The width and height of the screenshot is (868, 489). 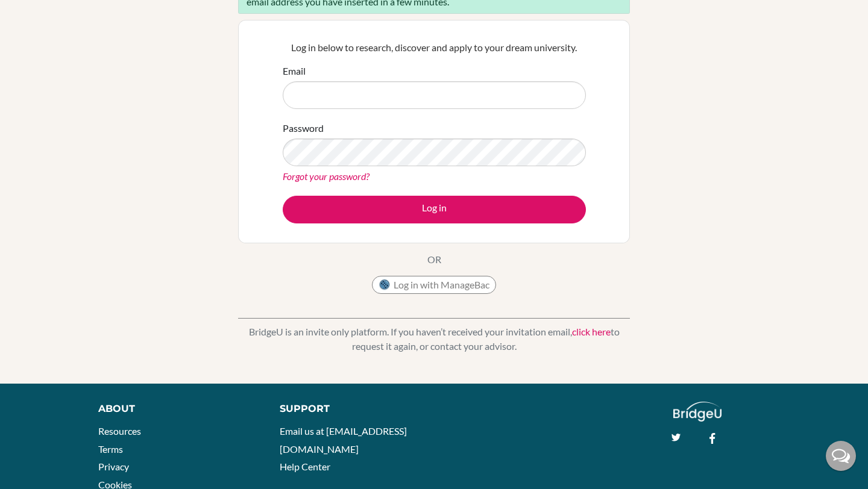 What do you see at coordinates (434, 210) in the screenshot?
I see `button: Log in` at bounding box center [434, 210].